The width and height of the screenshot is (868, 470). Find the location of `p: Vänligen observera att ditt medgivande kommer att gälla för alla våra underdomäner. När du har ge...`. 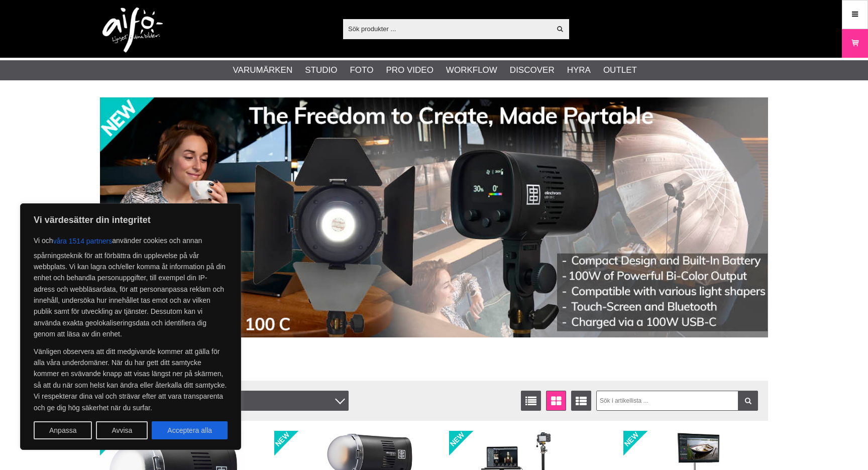

p: Vänligen observera att ditt medgivande kommer att gälla för alla våra underdomäner. När du har ge... is located at coordinates (130, 380).